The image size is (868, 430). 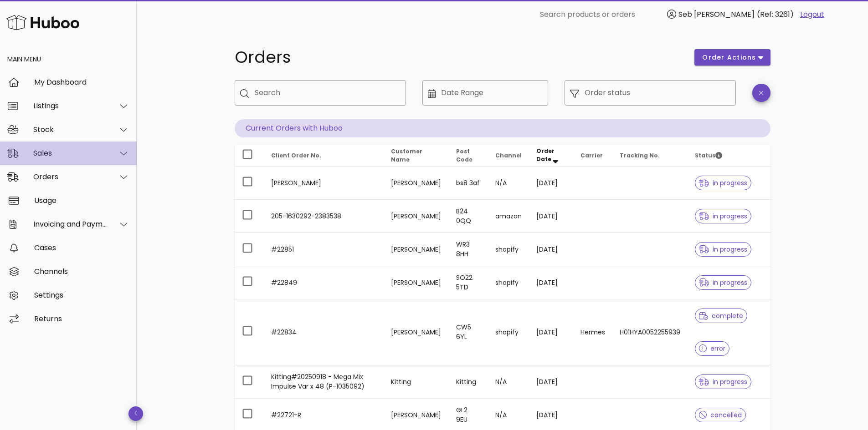 What do you see at coordinates (324, 382) in the screenshot?
I see `td: Kitting#20250918 - Mega Mix Impulse Var x 48 (P-1035092)` at bounding box center [324, 382].